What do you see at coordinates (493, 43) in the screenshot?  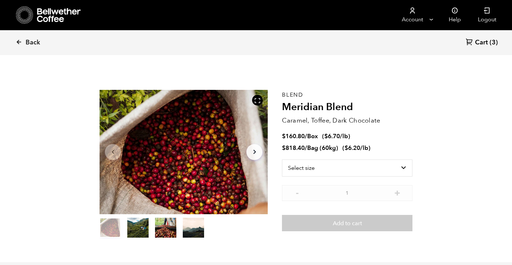 I see `span: (3)` at bounding box center [493, 43].